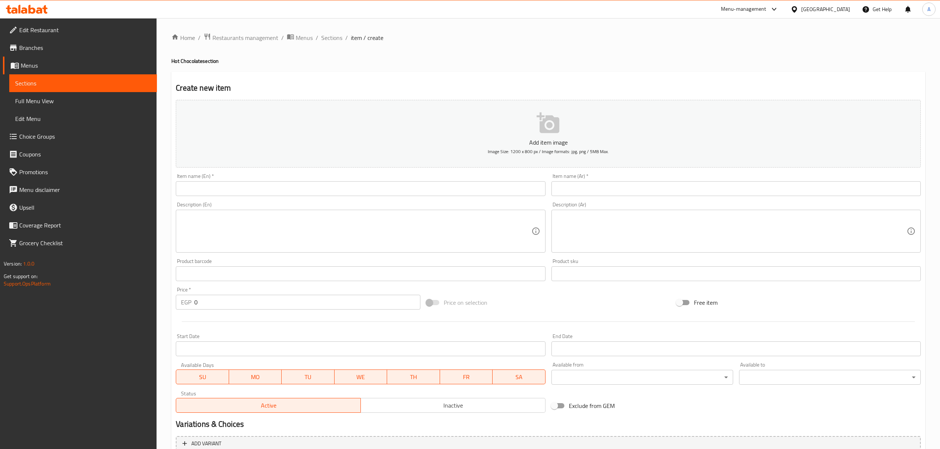 The width and height of the screenshot is (940, 449). What do you see at coordinates (186, 302) in the screenshot?
I see `p: EGP` at bounding box center [186, 302].